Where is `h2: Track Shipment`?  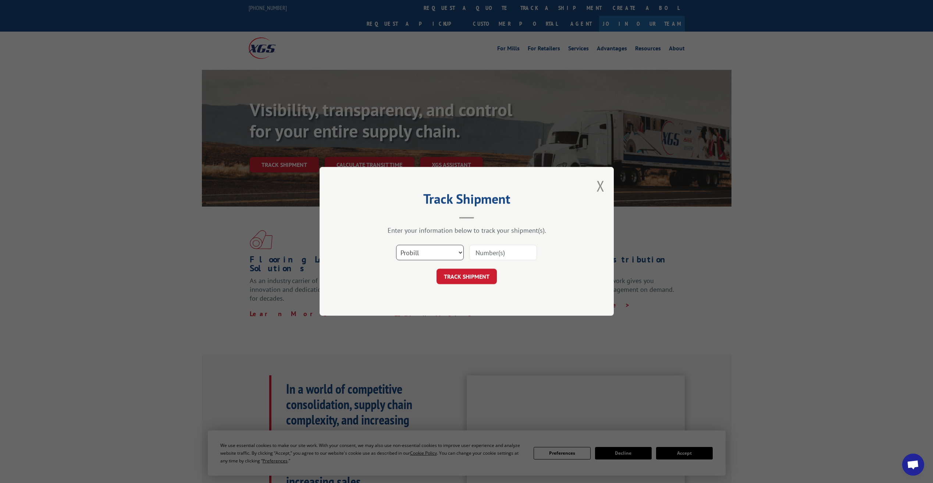 h2: Track Shipment is located at coordinates (467, 201).